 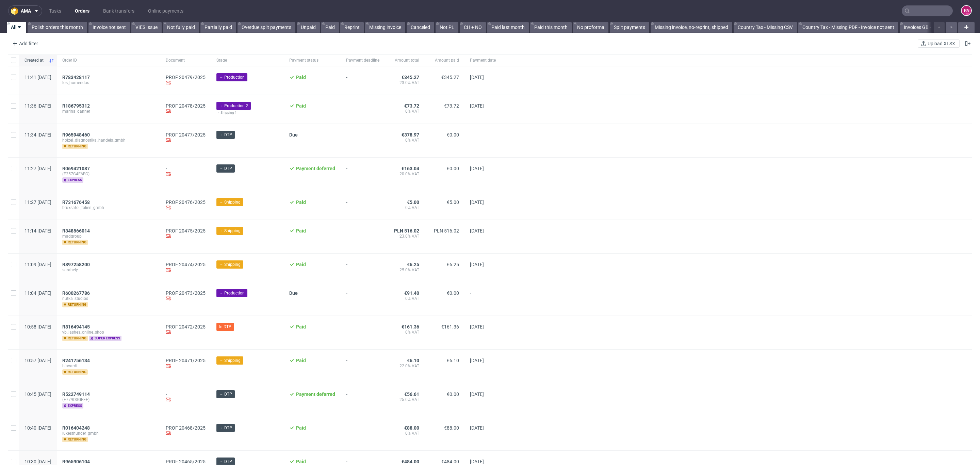 I want to click on a: Overdue split payments, so click(x=267, y=27).